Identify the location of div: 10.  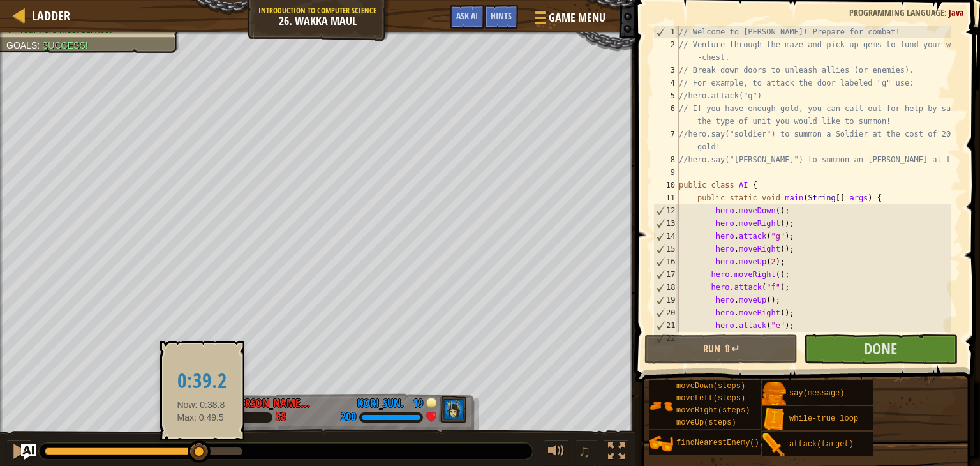
(666, 185).